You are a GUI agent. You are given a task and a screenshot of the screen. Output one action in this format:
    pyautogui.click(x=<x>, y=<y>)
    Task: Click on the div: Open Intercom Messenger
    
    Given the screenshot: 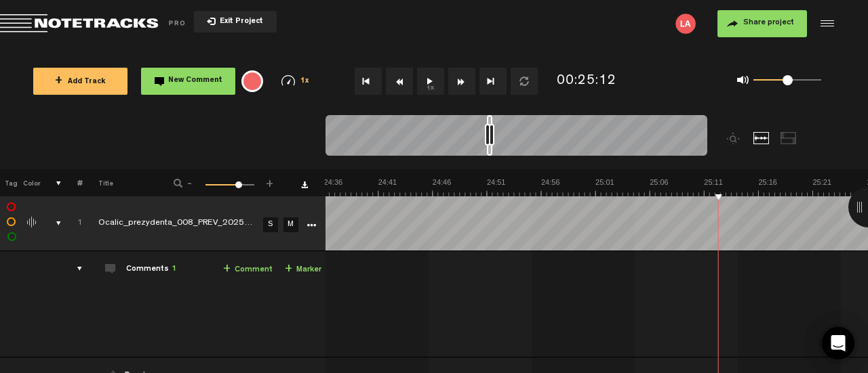 What is the action you would take?
    pyautogui.click(x=839, y=344)
    